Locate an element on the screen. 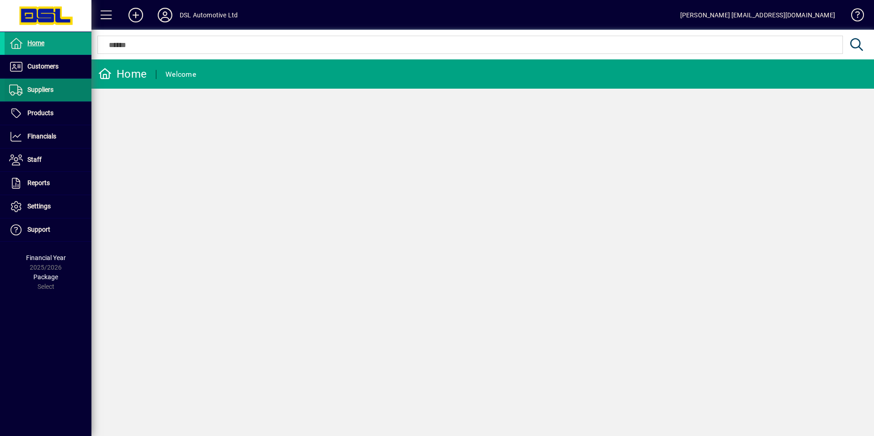  span: Financials is located at coordinates (42, 136).